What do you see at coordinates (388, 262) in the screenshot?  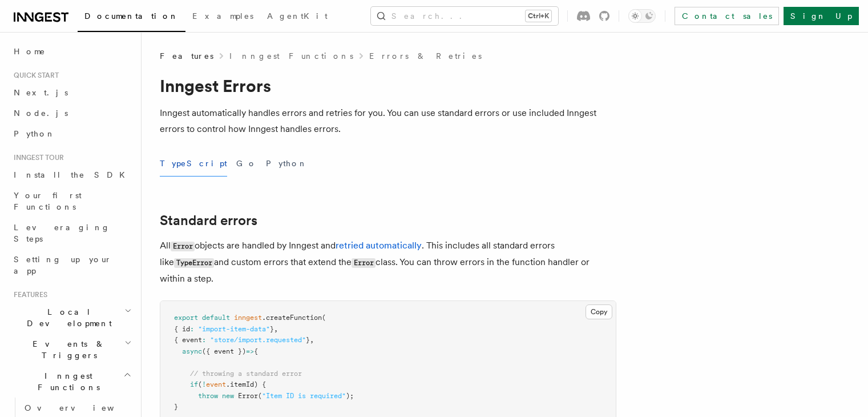 I see `p: All objects are handled by Inngest and . This includes all standard errors like and custom errors...` at bounding box center [388, 262].